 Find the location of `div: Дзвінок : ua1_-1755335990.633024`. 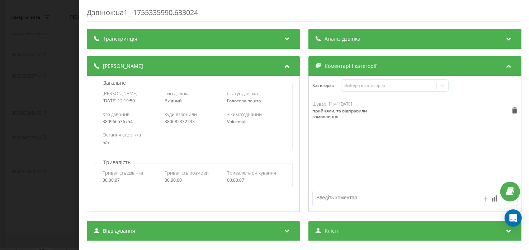

div: Дзвінок : ua1_-1755335990.633024 is located at coordinates (304, 14).